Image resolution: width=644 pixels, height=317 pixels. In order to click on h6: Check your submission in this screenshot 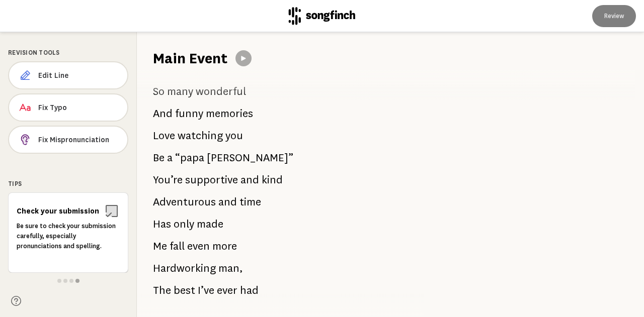, I will do `click(58, 211)`.